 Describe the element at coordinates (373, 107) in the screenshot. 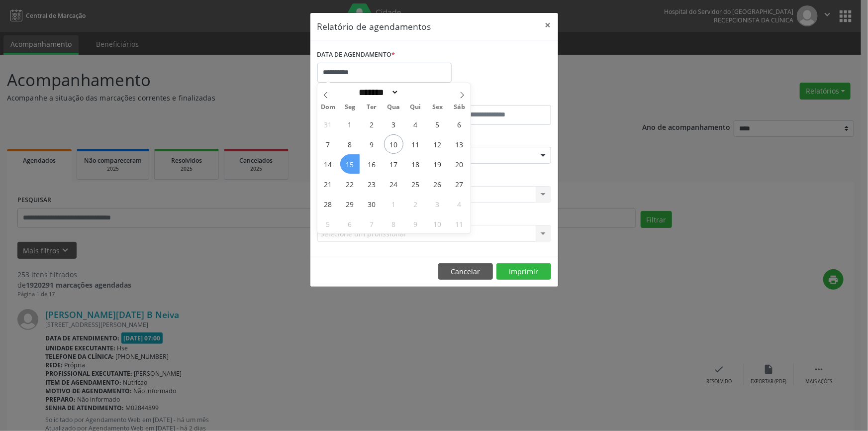

I see `span: Ter` at that location.